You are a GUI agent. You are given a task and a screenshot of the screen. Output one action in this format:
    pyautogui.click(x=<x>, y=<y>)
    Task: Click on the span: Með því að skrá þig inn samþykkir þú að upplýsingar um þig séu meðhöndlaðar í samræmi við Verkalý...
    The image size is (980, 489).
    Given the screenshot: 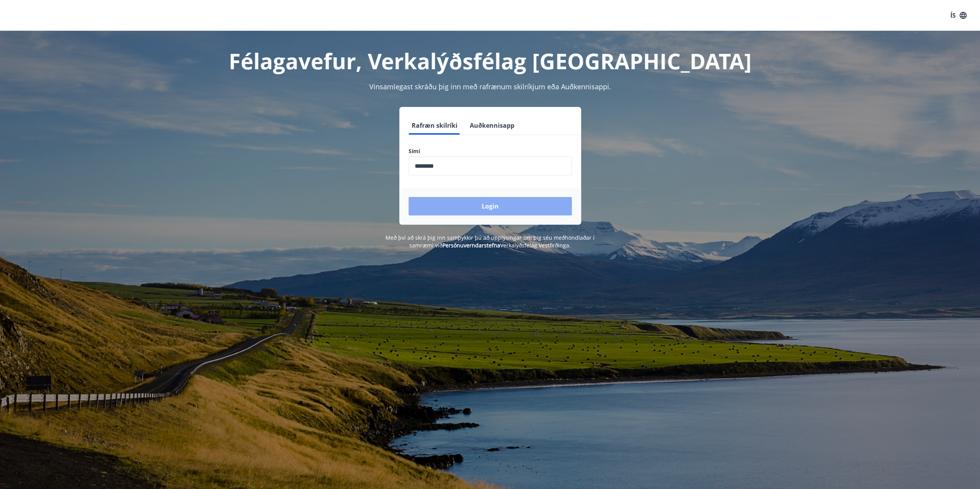 What is the action you would take?
    pyautogui.click(x=490, y=241)
    